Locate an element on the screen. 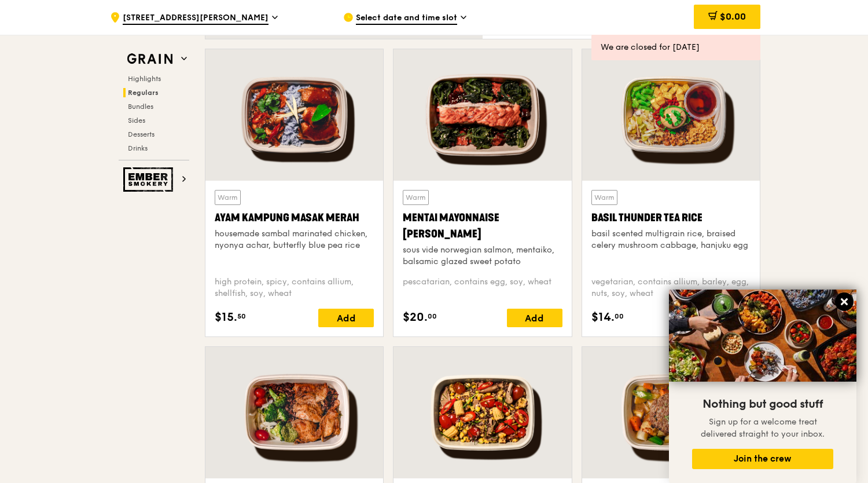 The width and height of the screenshot is (868, 483). img: DSC07876-Edit02-Large.jpeg is located at coordinates (763, 335).